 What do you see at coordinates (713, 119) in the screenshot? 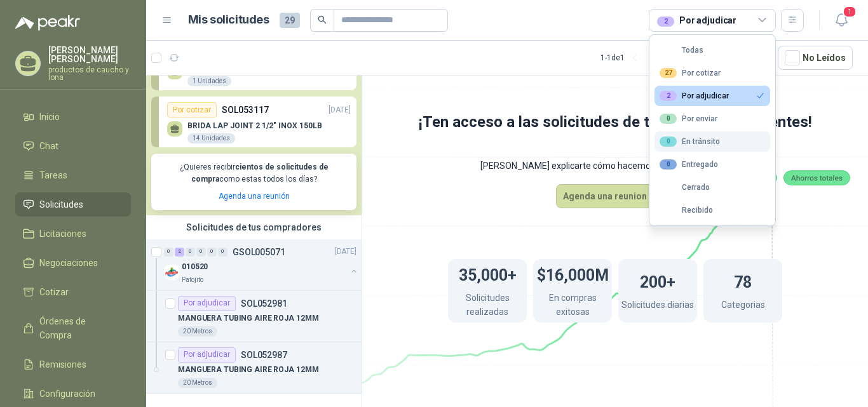
I see `button: 0Por enviar` at bounding box center [713, 119].